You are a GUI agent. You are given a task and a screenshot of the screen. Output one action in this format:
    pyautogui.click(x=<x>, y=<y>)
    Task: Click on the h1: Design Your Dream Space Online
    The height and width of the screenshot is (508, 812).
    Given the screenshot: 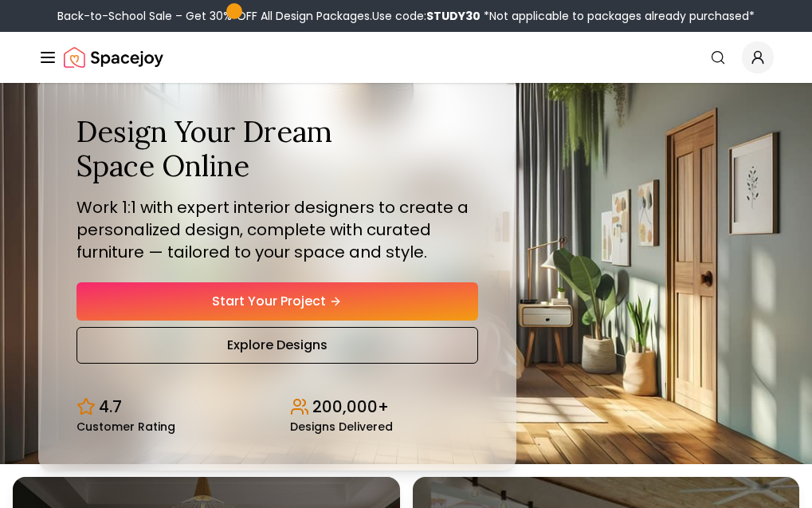 What is the action you would take?
    pyautogui.click(x=277, y=150)
    